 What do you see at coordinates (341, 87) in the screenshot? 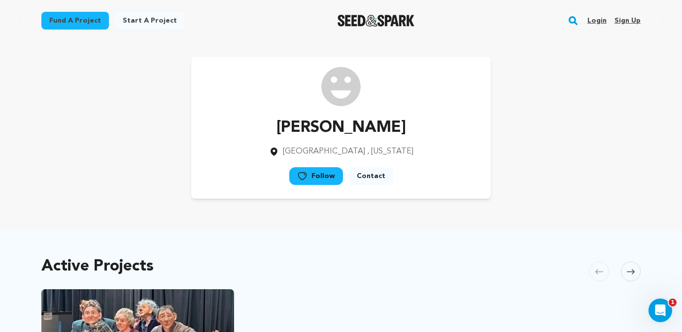
I see `img: /img/default-images/user/medium/user.png image` at bounding box center [341, 87].